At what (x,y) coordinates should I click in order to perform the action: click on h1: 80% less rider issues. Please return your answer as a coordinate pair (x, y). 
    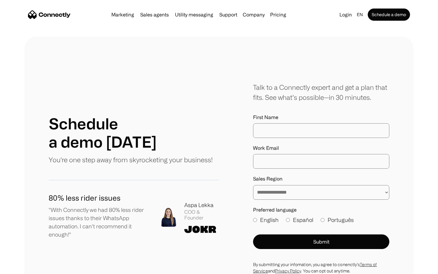
    Looking at the image, I should click on (99, 198).